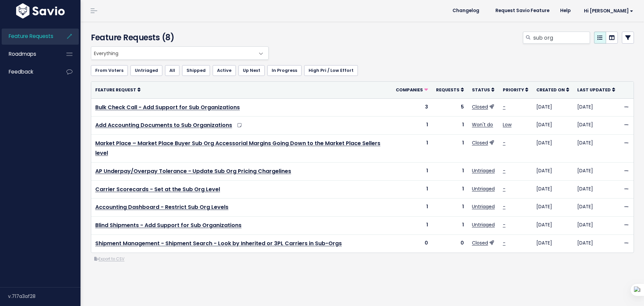  Describe the element at coordinates (167, 107) in the screenshot. I see `a: Bulk Check Call - Add Support for Sub Organizations` at that location.